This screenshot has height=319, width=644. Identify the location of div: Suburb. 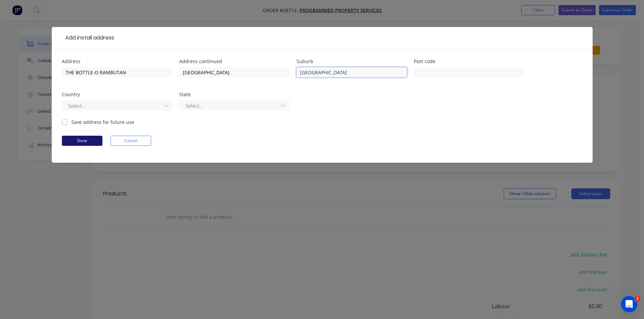
(351, 61).